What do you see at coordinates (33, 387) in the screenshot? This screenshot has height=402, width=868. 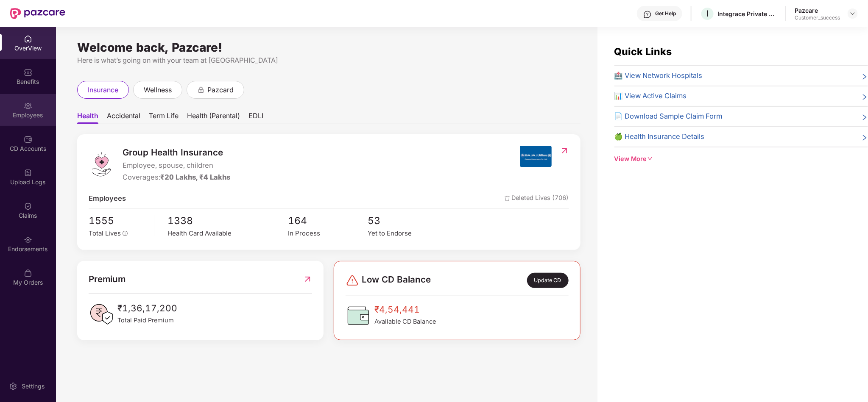 I see `div: Settings` at bounding box center [33, 387].